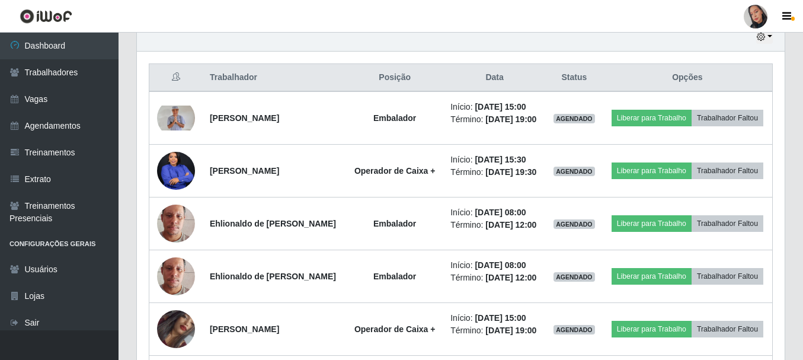 Image resolution: width=803 pixels, height=360 pixels. Describe the element at coordinates (687, 78) in the screenshot. I see `th: Opções` at that location.